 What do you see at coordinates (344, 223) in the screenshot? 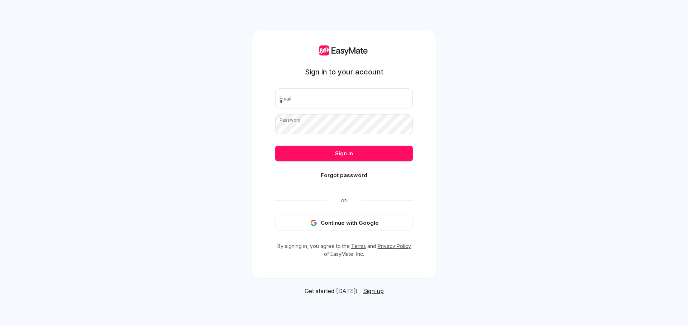
I see `button: Continue with Google` at bounding box center [344, 223].